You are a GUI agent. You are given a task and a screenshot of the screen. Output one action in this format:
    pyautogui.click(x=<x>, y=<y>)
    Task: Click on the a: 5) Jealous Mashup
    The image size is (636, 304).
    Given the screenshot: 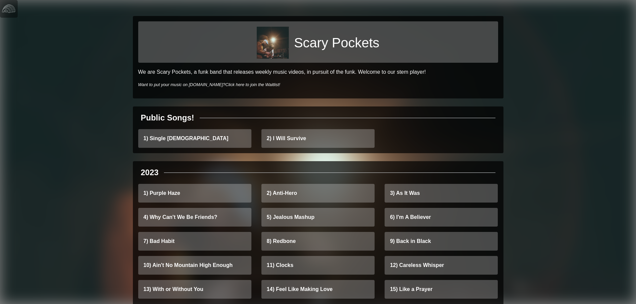 What is the action you would take?
    pyautogui.click(x=318, y=217)
    